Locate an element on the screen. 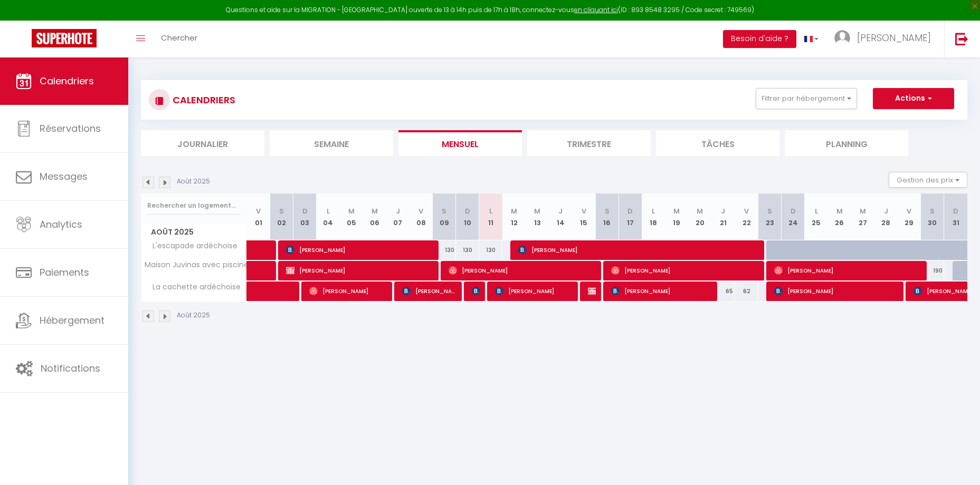 The image size is (980, 485). button: Gestion des prix is located at coordinates (928, 180).